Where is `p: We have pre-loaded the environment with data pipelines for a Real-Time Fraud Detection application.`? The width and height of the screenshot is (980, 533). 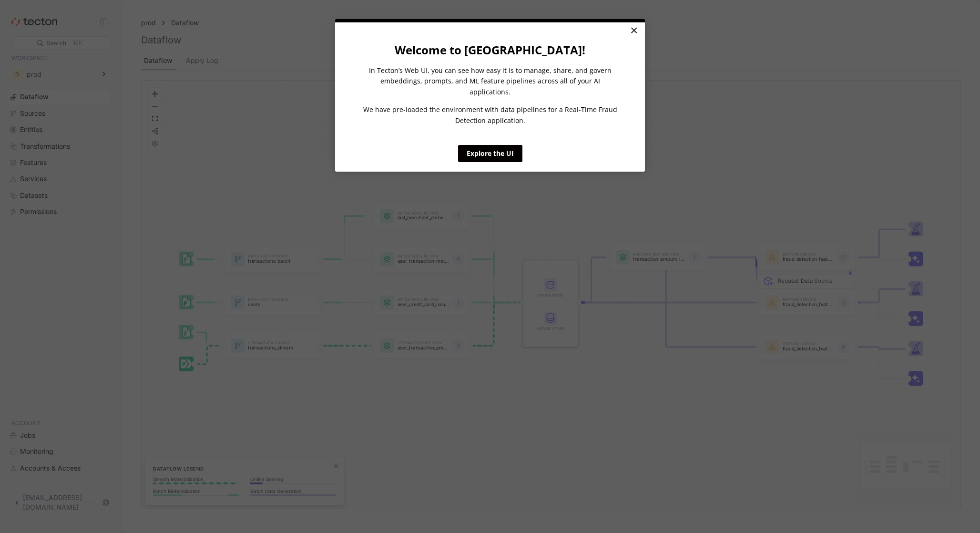 p: We have pre-loaded the environment with data pipelines for a Real-Time Fraud Detection application. is located at coordinates (490, 115).